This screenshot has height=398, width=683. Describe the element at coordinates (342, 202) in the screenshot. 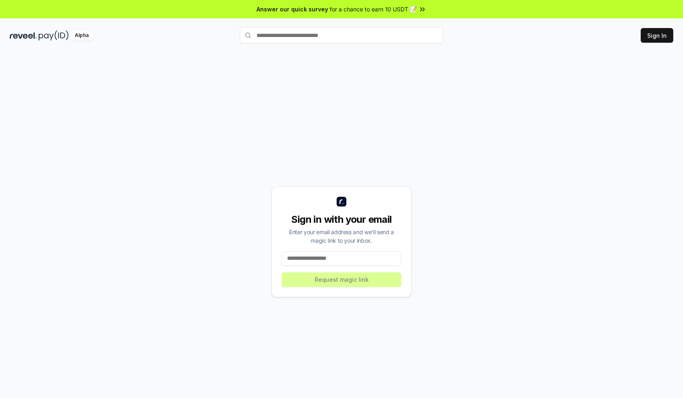

I see `img: logo_small` at that location.